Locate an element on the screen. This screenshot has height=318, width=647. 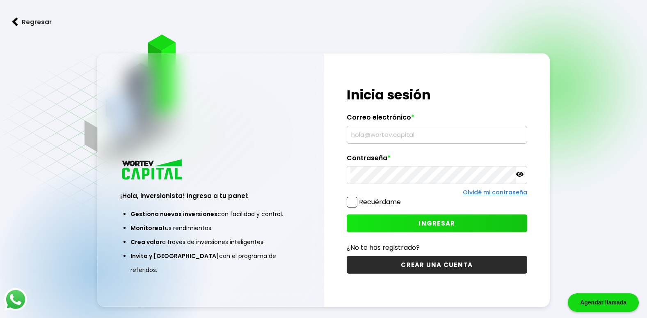
span: Gestiona nuevas inversiones is located at coordinates (174, 214).